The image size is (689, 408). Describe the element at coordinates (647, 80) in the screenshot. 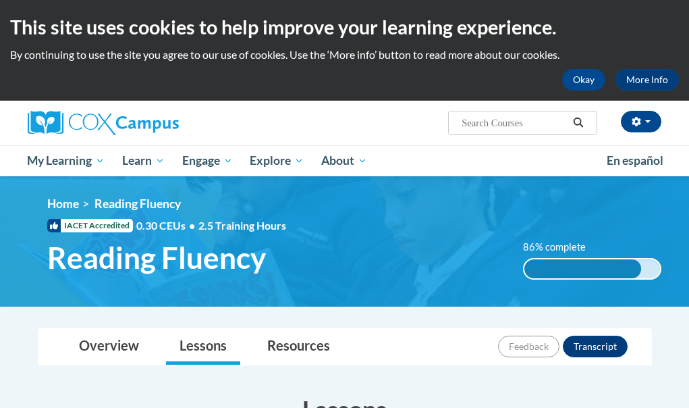

I see `a: More Info` at that location.